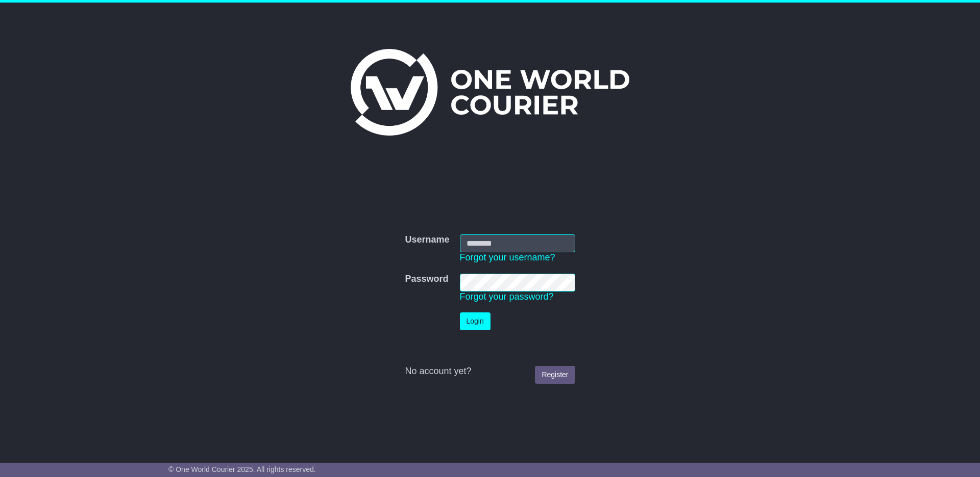 The image size is (980, 477). Describe the element at coordinates (507, 258) in the screenshot. I see `a: Forgot your username?` at that location.